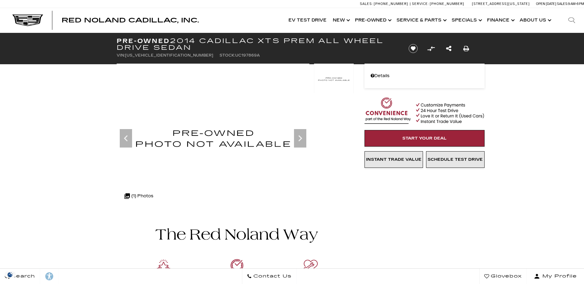  Describe the element at coordinates (424, 76) in the screenshot. I see `a: Details` at that location.